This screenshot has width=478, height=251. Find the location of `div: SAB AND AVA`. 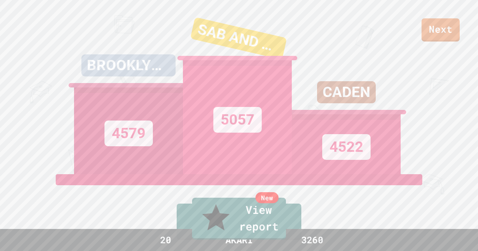

div: SAB AND AVA is located at coordinates (239, 38).